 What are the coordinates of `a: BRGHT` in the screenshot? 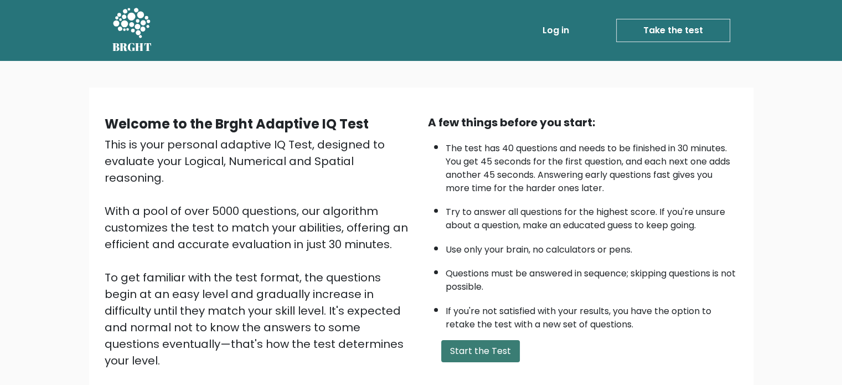 It's located at (132, 30).